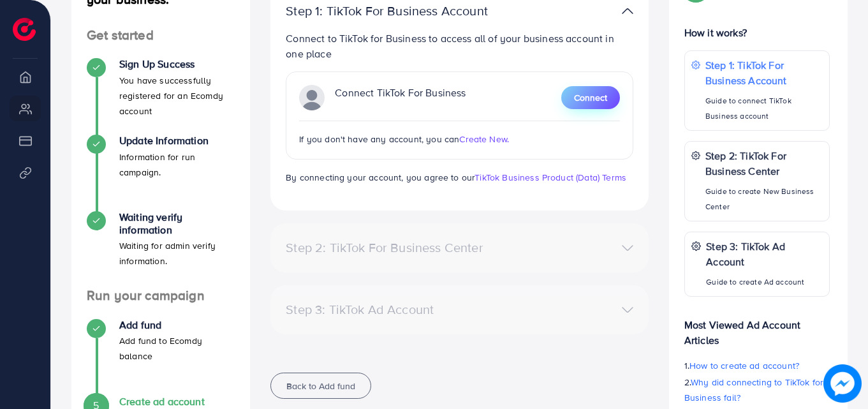  What do you see at coordinates (550, 177) in the screenshot?
I see `a: TikTok Business Product (Data) Terms` at bounding box center [550, 177].